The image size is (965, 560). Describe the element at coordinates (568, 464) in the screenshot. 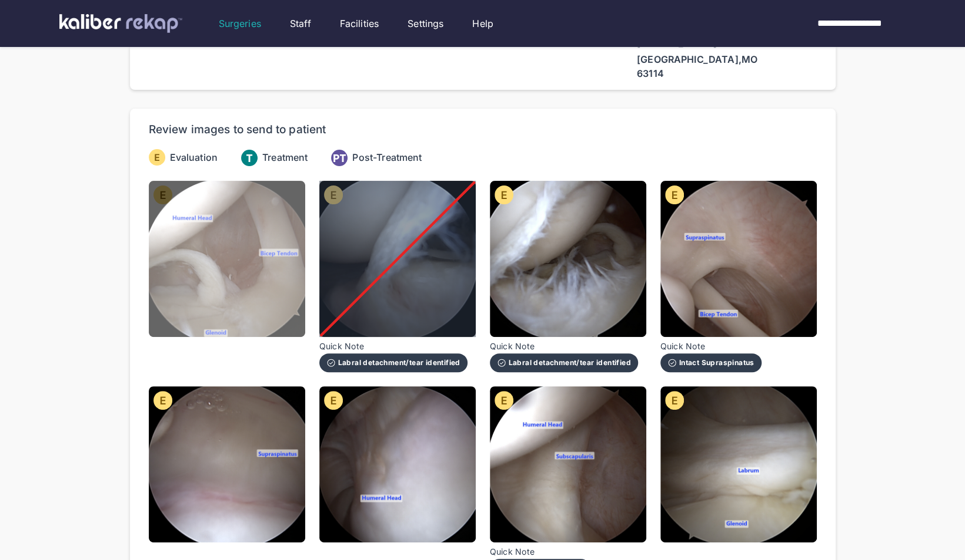

I see `img: Freeman_Chanda_69018_ShoulderArthroscopy_2025-08-13-112916_Dr.LyndonGross__Still_007.jpg` at that location.